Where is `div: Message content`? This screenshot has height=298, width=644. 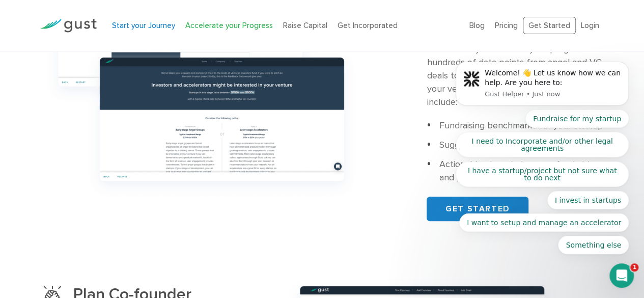 div: Message content is located at coordinates (113, 172).